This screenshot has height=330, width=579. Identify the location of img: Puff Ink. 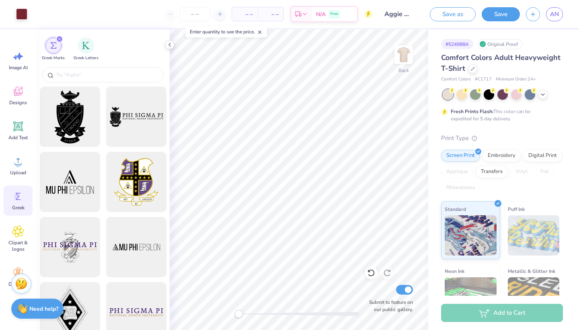
(534, 235).